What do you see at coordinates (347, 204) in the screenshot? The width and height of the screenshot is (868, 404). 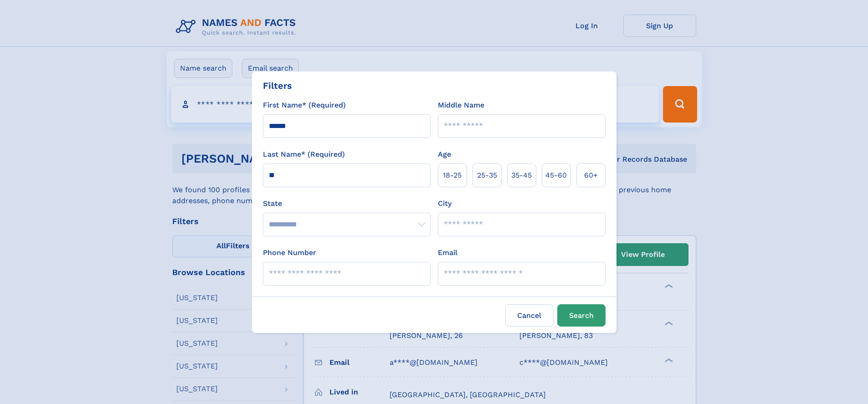 I see `label: State` at bounding box center [347, 204].